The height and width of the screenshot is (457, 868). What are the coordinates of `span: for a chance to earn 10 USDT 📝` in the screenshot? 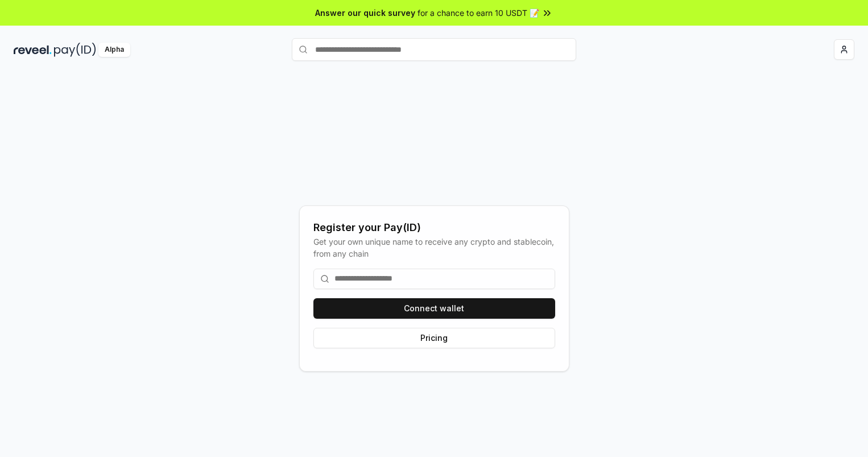 It's located at (478, 12).